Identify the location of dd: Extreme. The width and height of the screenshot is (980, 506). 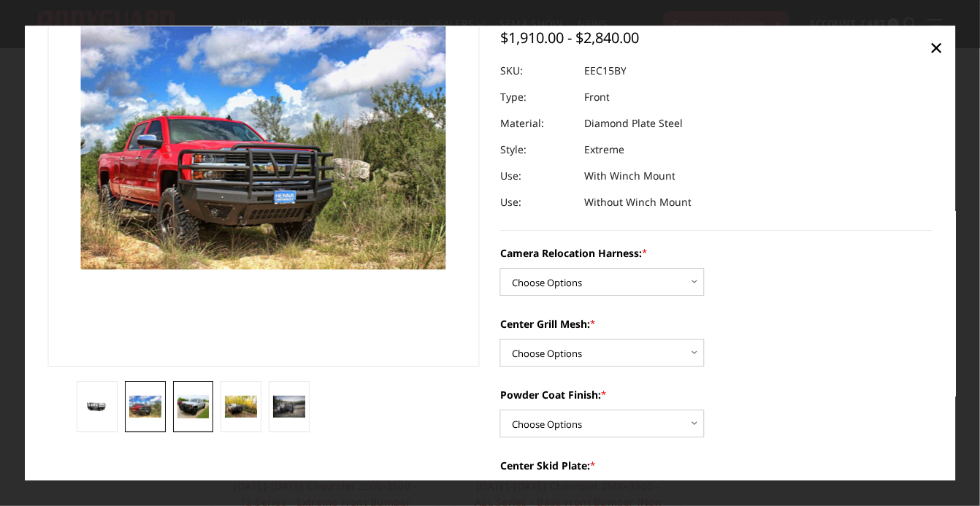
(603, 150).